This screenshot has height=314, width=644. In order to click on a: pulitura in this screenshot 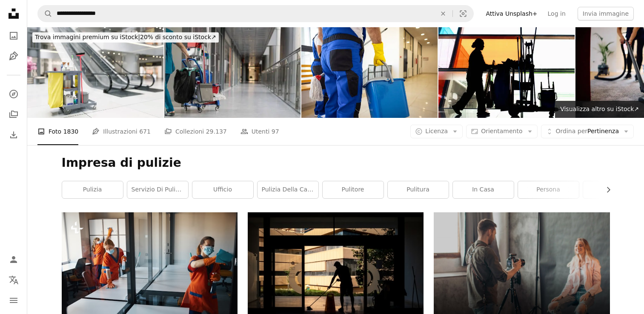, I will do `click(418, 190)`.